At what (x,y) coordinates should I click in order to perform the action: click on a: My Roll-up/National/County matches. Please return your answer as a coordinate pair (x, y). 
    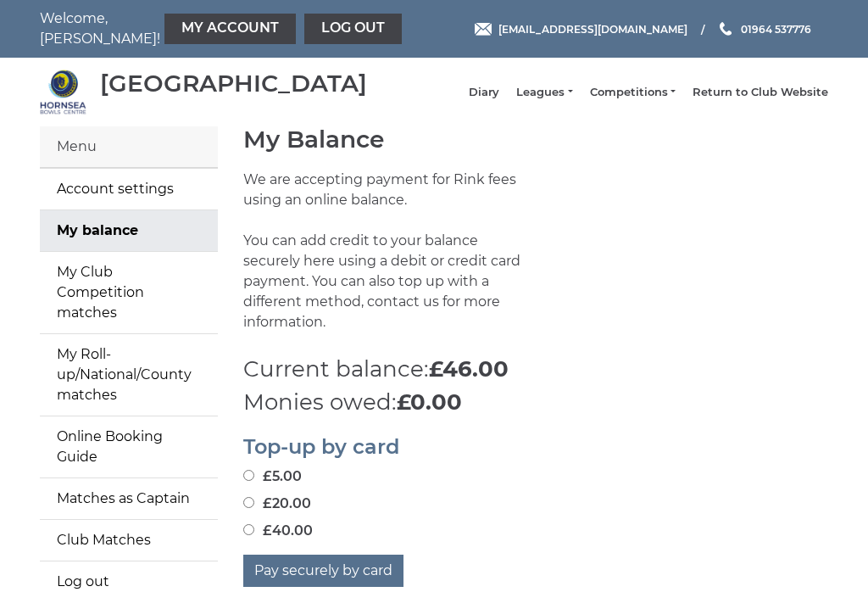
    Looking at the image, I should click on (129, 375).